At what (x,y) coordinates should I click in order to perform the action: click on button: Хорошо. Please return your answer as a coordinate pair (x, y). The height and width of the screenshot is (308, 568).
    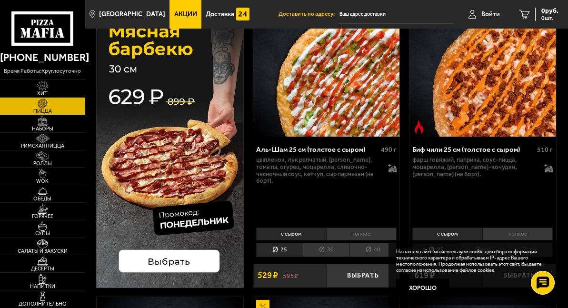
    Looking at the image, I should click on (423, 288).